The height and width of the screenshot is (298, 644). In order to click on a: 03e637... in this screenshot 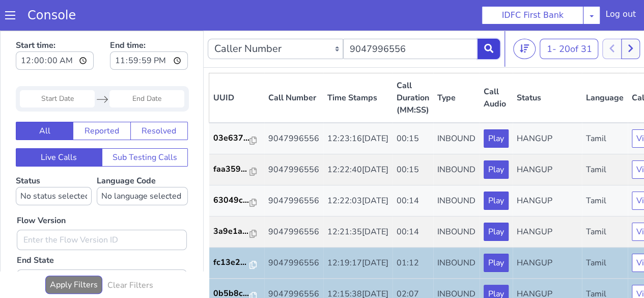, I will do `click(237, 108)`.